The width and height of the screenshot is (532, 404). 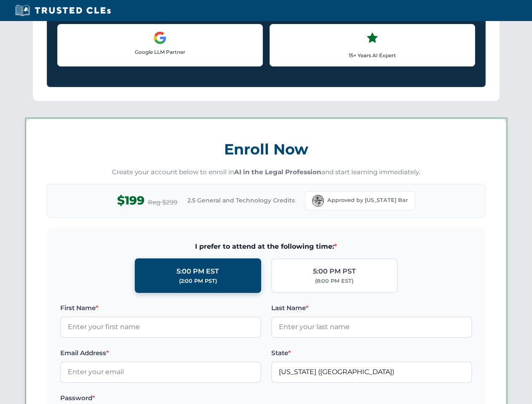 What do you see at coordinates (131, 200) in the screenshot?
I see `span: $199` at bounding box center [131, 200].